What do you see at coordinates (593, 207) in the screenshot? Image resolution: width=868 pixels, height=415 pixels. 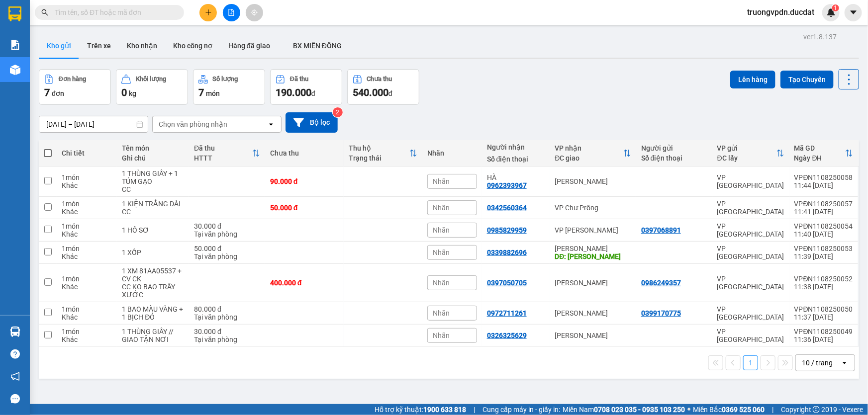 I see `div: VP Chư Prông` at bounding box center [593, 207].